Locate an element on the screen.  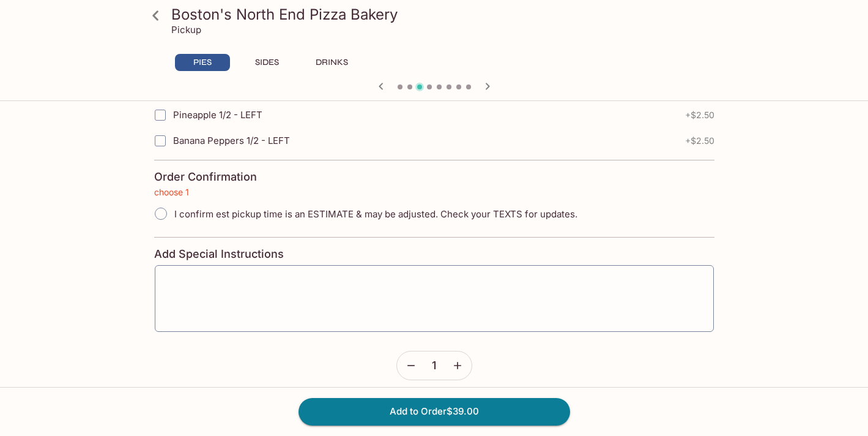
span: Pineapple 1/2 - LEFT is located at coordinates (218, 115).